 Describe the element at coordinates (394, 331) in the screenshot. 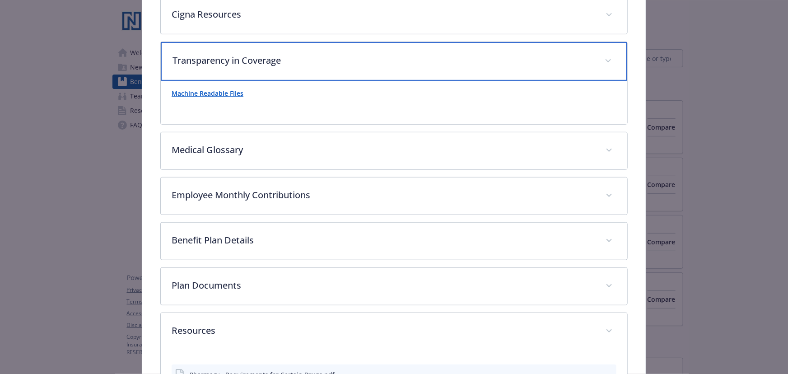

I see `div: Resources` at that location.